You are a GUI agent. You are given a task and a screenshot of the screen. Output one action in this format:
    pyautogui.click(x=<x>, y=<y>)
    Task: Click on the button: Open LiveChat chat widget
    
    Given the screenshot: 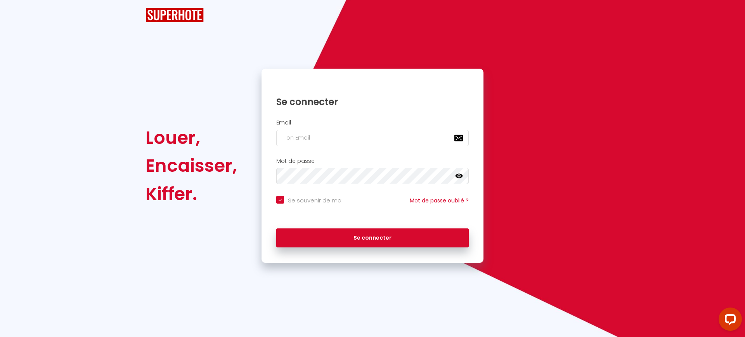 What is the action you would take?
    pyautogui.click(x=18, y=15)
    